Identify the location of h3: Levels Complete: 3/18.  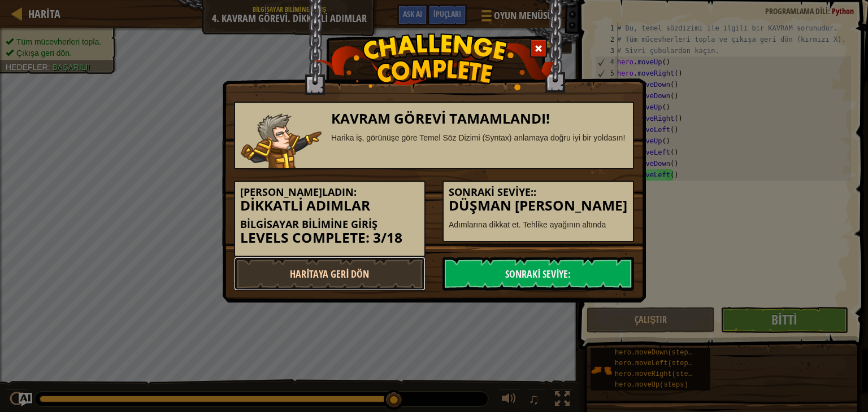
(329, 238).